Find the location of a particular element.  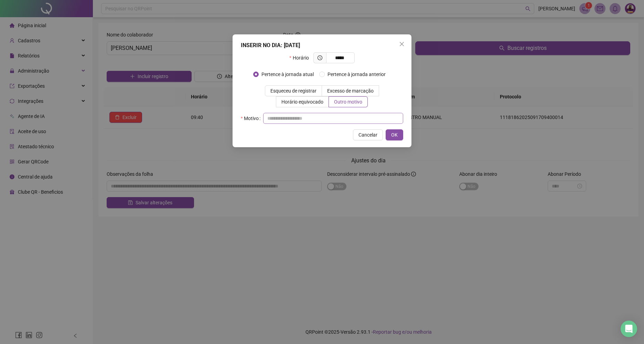

span: close is located at coordinates (402, 44).